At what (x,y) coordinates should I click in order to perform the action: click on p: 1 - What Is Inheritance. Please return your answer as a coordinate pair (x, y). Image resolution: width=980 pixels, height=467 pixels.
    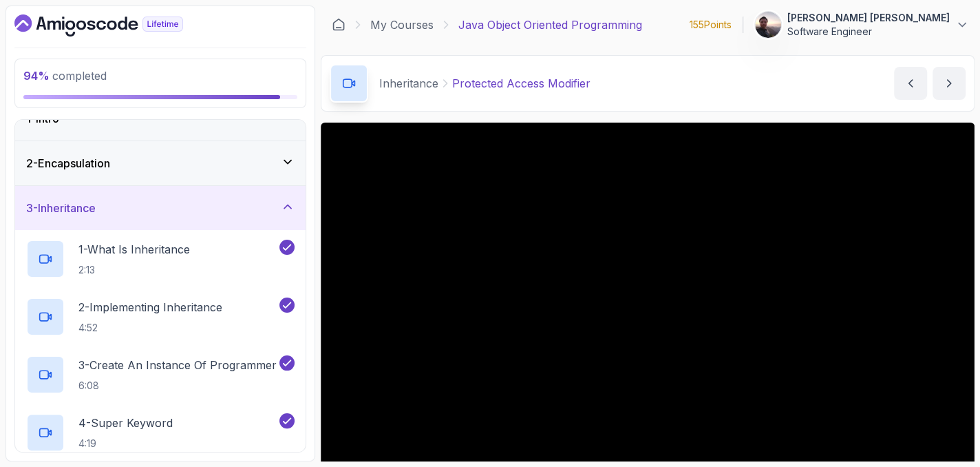
    Looking at the image, I should click on (134, 249).